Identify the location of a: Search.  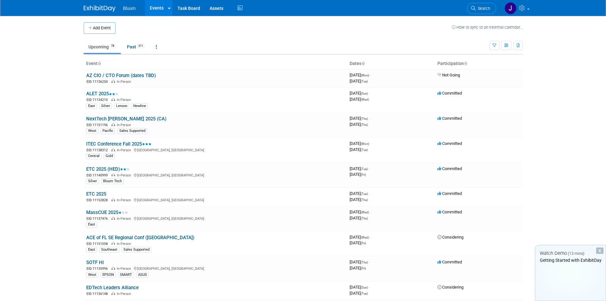
(482, 8).